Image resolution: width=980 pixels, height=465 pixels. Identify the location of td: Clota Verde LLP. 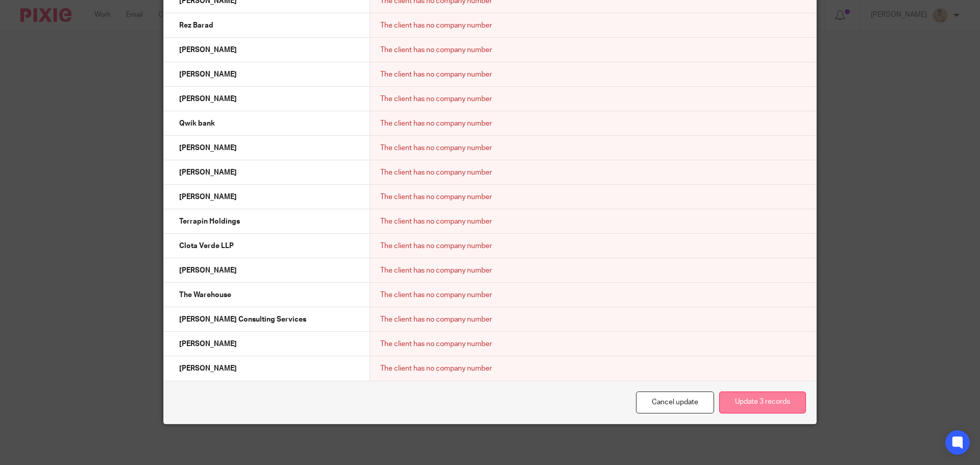
(266, 246).